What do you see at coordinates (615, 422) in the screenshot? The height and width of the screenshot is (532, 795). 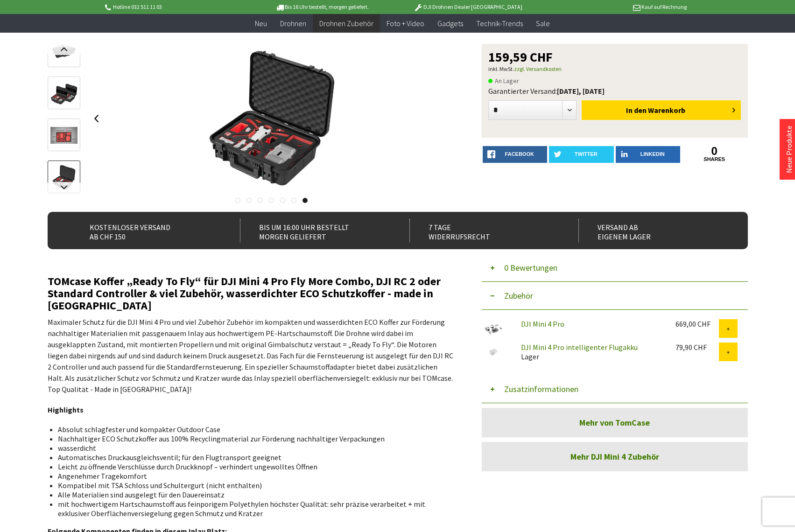 I see `a: Mehr von TomCase` at bounding box center [615, 422].